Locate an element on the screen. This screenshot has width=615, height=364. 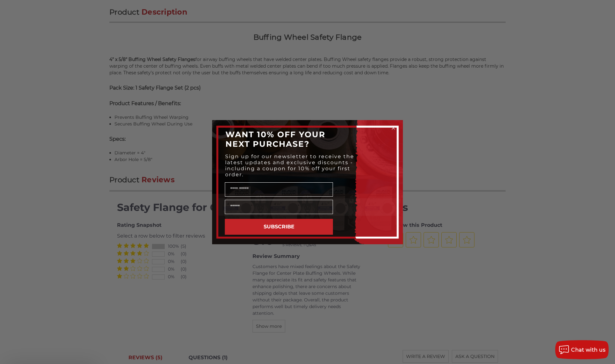
button: Chat with us is located at coordinates (582, 350).